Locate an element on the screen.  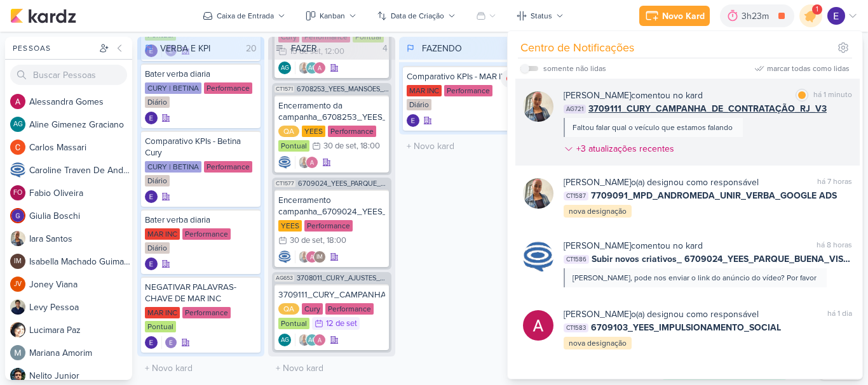
div: NEGATIVAR PALAVRAS-CHAVE DE MAR INC is located at coordinates (201, 293).